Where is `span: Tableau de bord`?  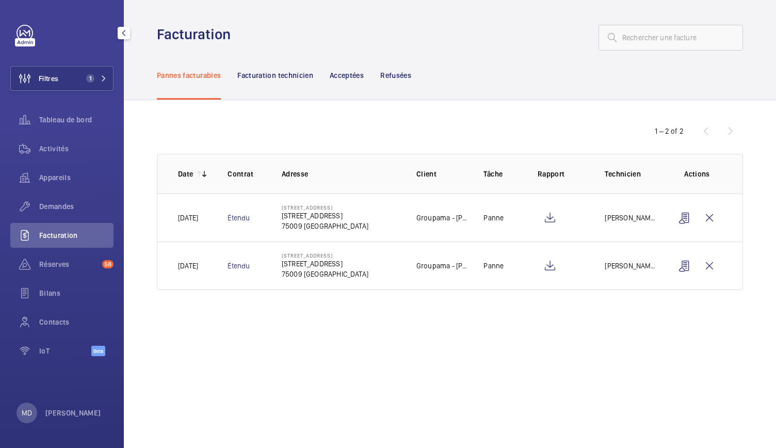
span: Tableau de bord is located at coordinates (76, 120).